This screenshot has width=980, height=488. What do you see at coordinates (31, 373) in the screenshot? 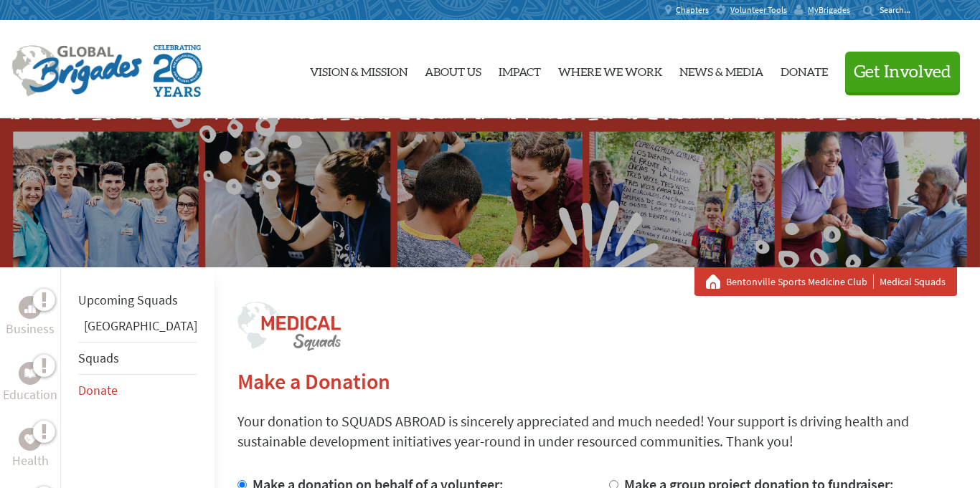
I see `div: Education` at bounding box center [31, 373].